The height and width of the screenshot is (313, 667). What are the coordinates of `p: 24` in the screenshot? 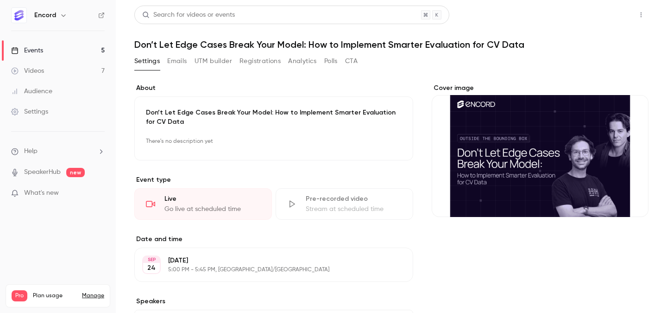 It's located at (152, 268).